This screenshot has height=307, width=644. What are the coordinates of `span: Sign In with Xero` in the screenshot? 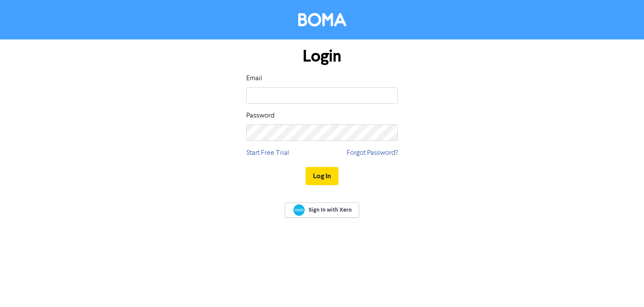 It's located at (330, 210).